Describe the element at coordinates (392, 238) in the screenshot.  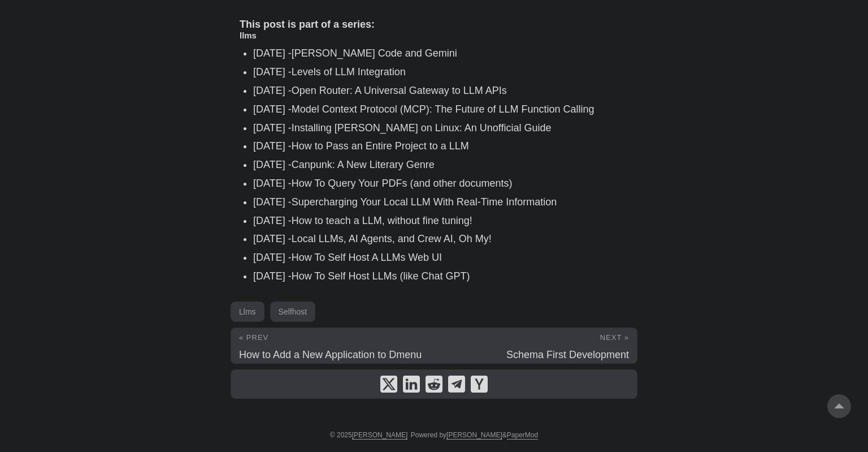
I see `a: Local LLMs, AI Agents, and Crew AI, Oh My!` at that location.